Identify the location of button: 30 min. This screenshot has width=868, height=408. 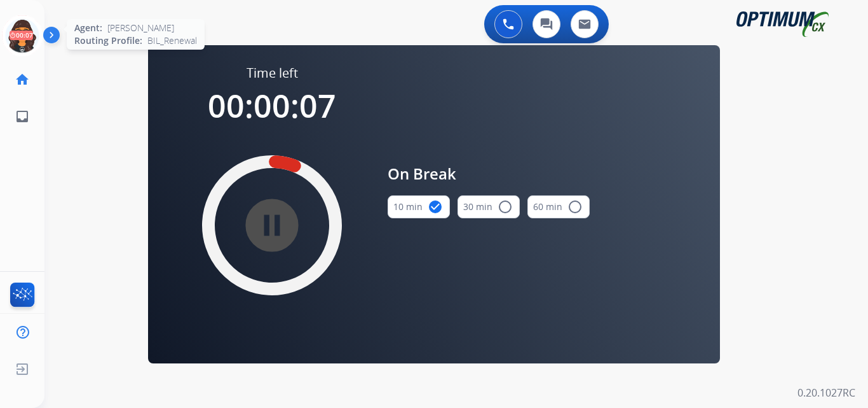
(489, 207).